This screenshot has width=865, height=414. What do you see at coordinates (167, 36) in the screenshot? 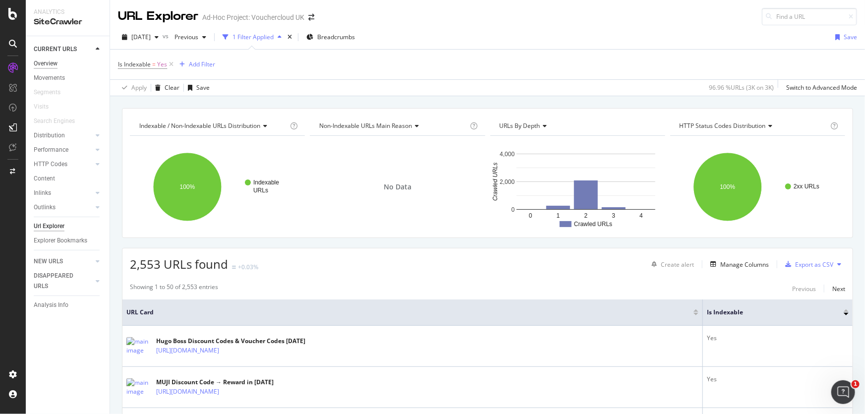
I see `span: vs` at bounding box center [167, 36].